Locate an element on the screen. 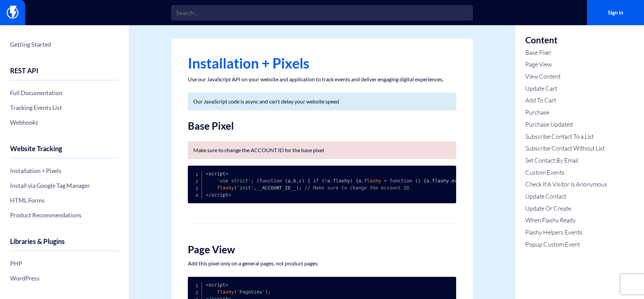 The image size is (644, 299). span: if is located at coordinates (316, 181).